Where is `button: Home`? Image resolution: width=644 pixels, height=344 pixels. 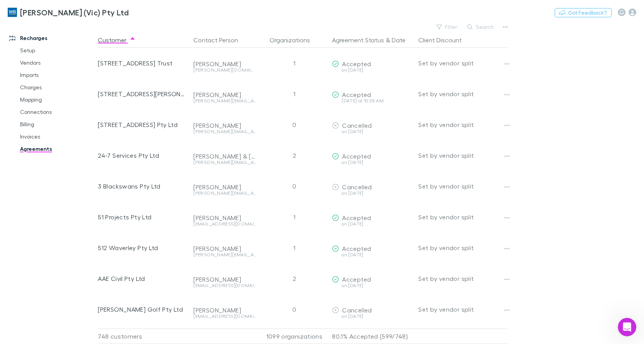 button: Home is located at coordinates (128, 10).